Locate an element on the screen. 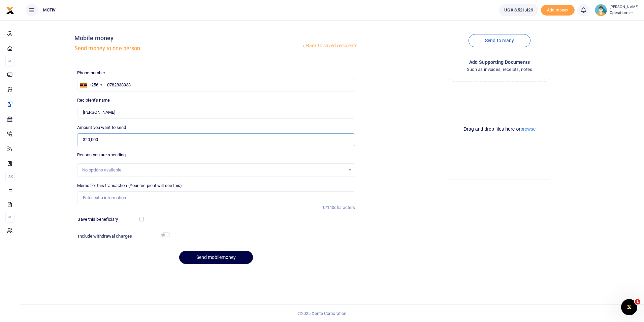 This screenshot has height=322, width=644. li: Toup your wallet is located at coordinates (558, 10).